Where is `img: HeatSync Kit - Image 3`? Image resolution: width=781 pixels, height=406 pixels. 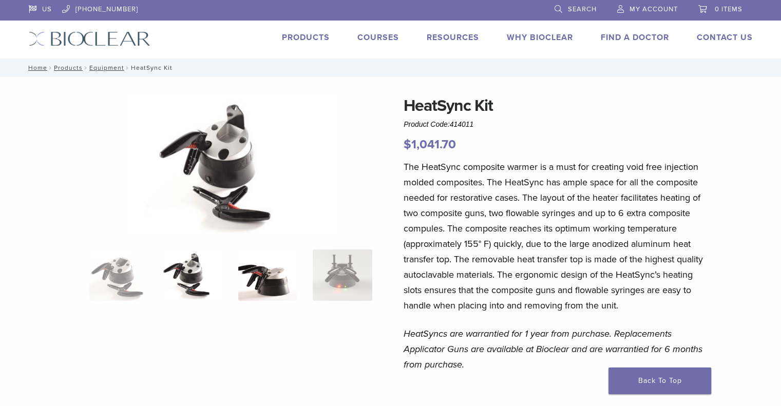 img: HeatSync Kit - Image 3 is located at coordinates (267, 275).